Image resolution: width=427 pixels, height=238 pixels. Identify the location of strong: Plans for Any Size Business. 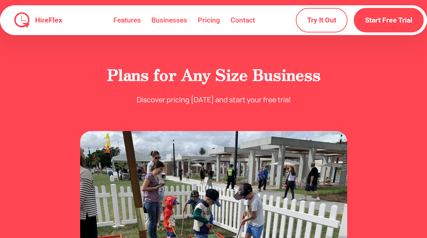
(213, 74).